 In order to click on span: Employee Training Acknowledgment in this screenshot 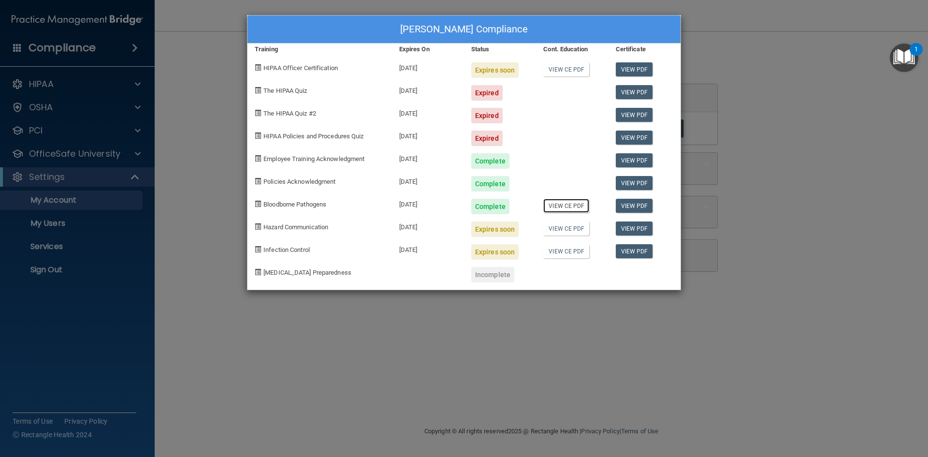, I will do `click(314, 159)`.